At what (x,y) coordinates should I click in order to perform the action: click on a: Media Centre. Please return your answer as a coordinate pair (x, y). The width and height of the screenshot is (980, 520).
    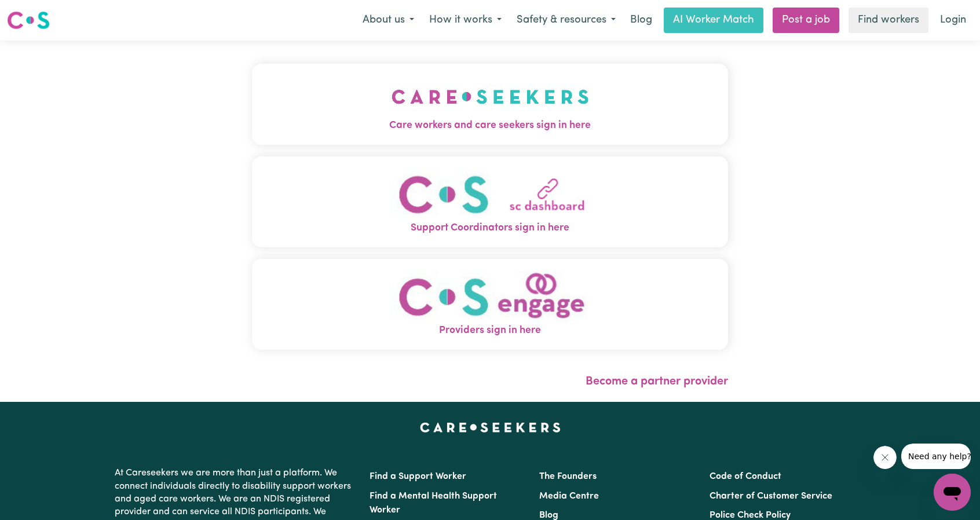
    Looking at the image, I should click on (569, 496).